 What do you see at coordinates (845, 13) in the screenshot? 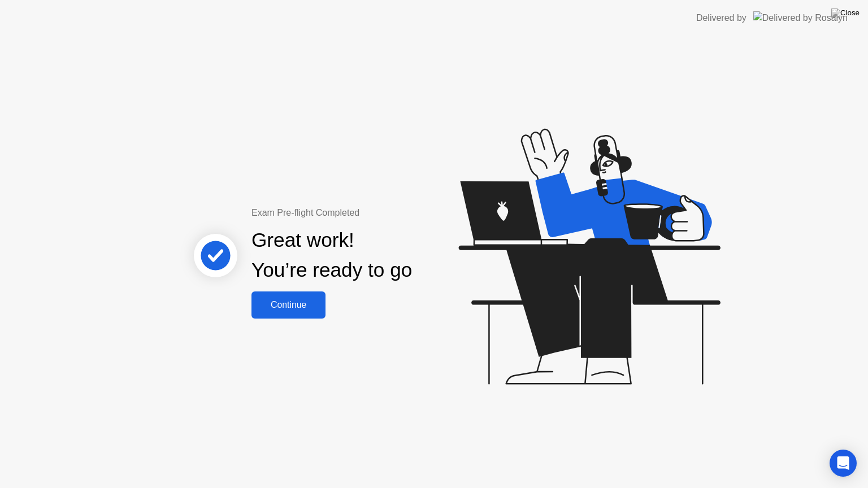
I see `img: Close` at bounding box center [845, 13].